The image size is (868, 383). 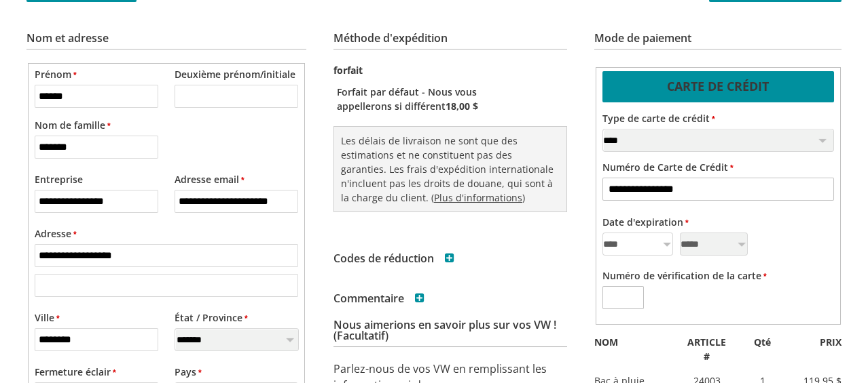 I want to click on font: PRIX, so click(x=830, y=342).